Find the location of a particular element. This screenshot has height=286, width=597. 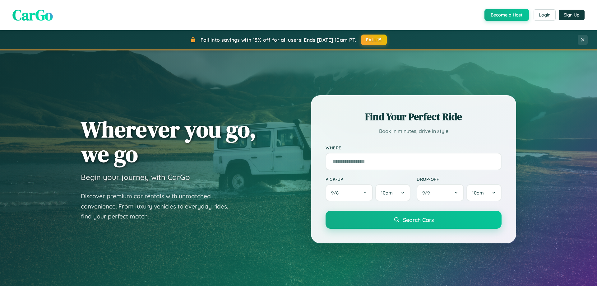

button: Login is located at coordinates (545, 15).